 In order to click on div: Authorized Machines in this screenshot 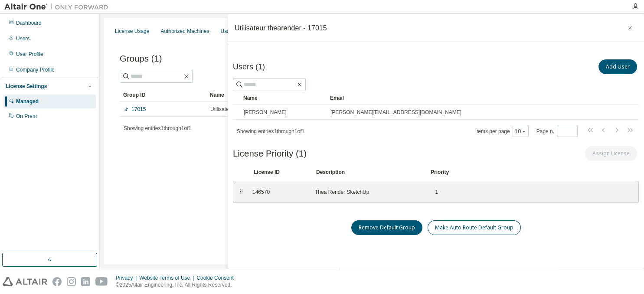, I will do `click(185, 31)`.